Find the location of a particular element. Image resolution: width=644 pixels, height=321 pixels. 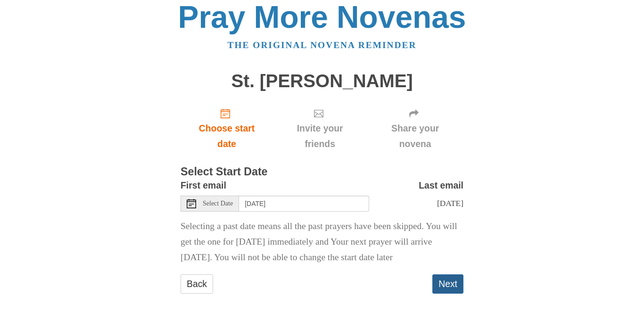

span: Select Date is located at coordinates (218, 204).